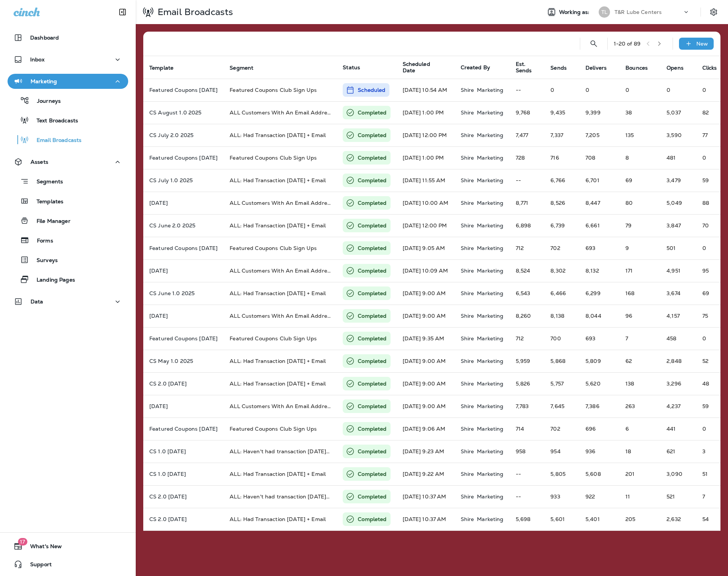 The image size is (728, 576). What do you see at coordinates (68, 547) in the screenshot?
I see `button: 17What's New` at bounding box center [68, 547].